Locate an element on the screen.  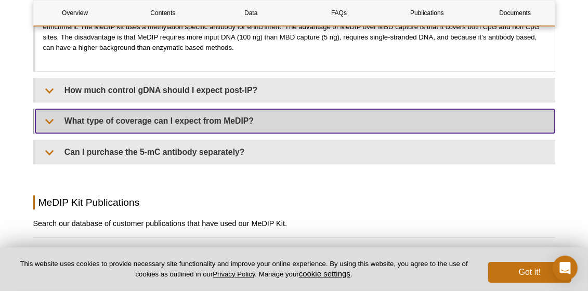
summary: How much control gDNA should I expect post-IP? is located at coordinates (295, 90).